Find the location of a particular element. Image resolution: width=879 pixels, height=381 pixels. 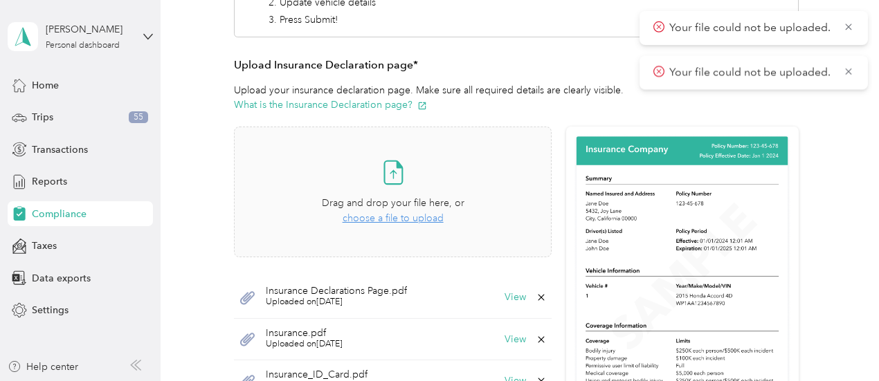

span: Data exports is located at coordinates (61, 278).